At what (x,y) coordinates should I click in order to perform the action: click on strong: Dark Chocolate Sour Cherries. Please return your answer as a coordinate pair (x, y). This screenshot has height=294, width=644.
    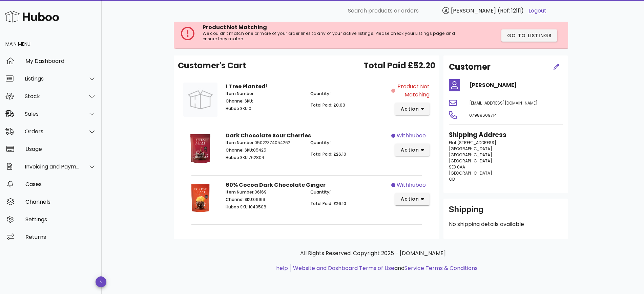
    Looking at the image, I should click on (268, 136).